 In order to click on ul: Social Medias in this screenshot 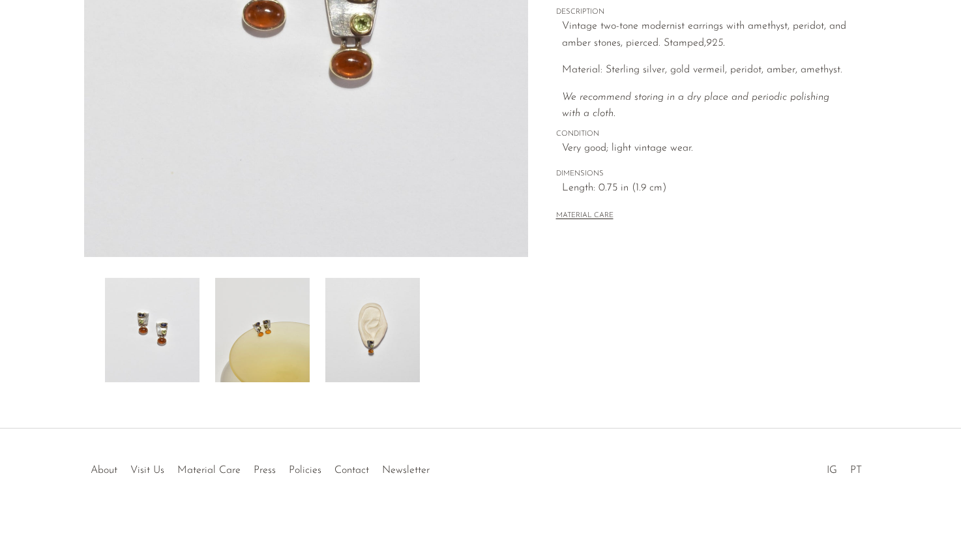, I will do `click(844, 467)`.